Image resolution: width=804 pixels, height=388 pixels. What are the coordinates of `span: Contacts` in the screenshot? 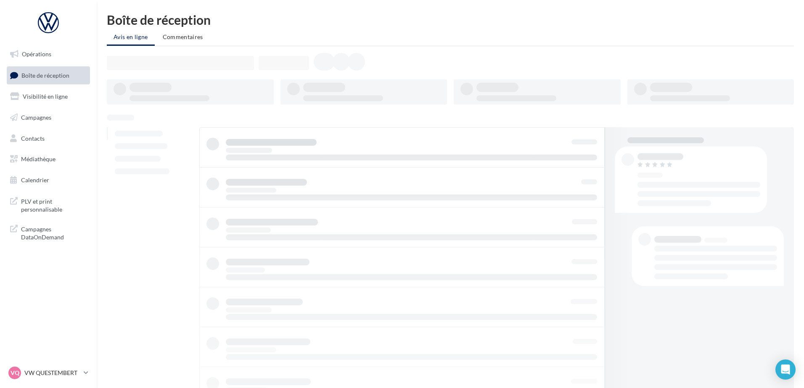 It's located at (33, 138).